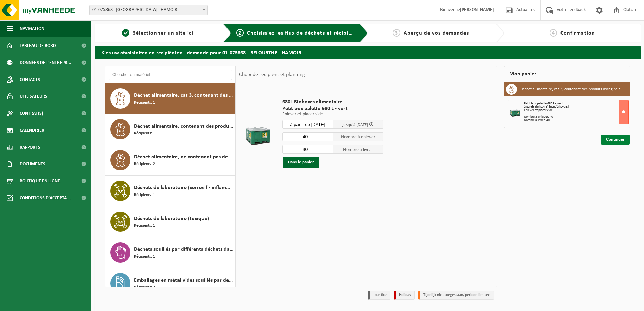 This screenshot has height=311, width=644. Describe the element at coordinates (184, 249) in the screenshot. I see `span: Déchets souillés par différents déchets dangereux` at that location.